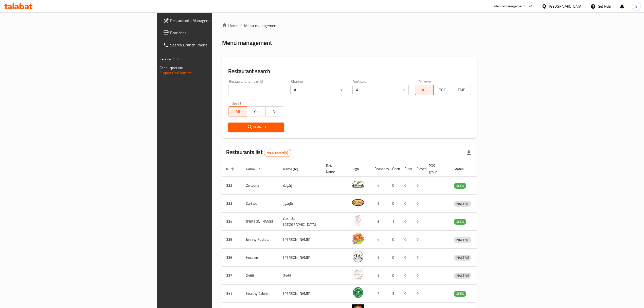 This screenshot has height=308, width=644. Describe the element at coordinates (359, 169) in the screenshot. I see `th: Logo` at that location.